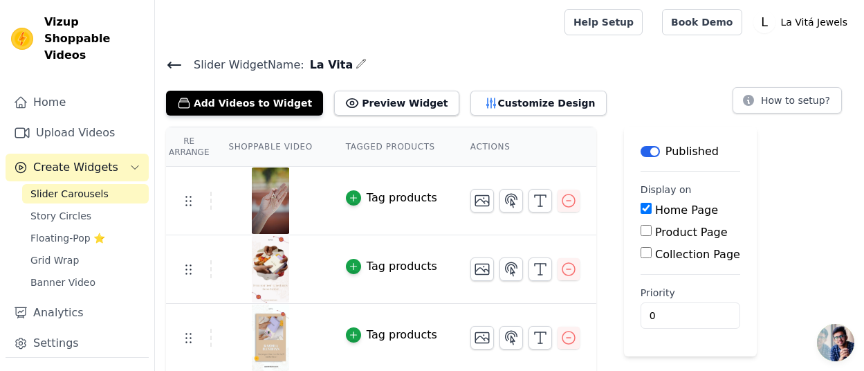  Describe the element at coordinates (85, 238) in the screenshot. I see `a: Floating-Pop ⭐` at that location.